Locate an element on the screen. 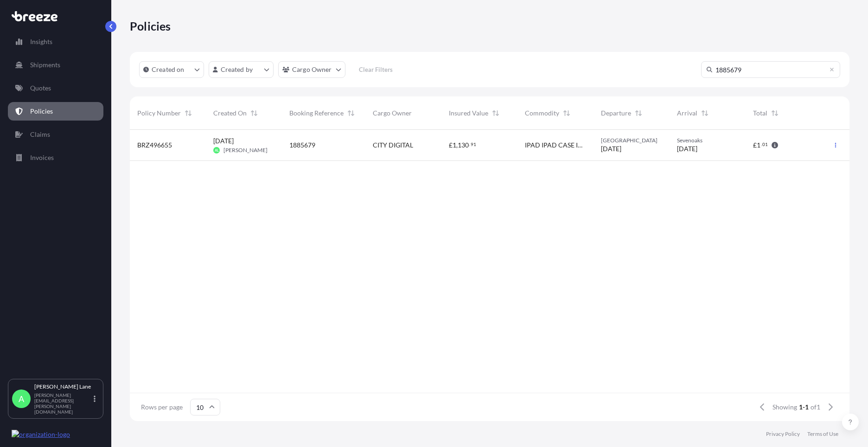 Image resolution: width=868 pixels, height=447 pixels. span: Showing is located at coordinates (784, 407).